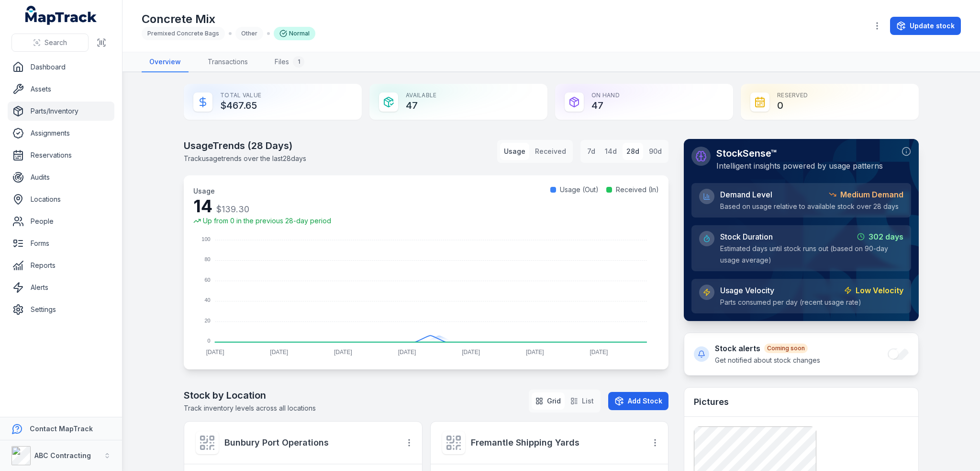  Describe the element at coordinates (61, 243) in the screenshot. I see `a: Forms` at that location.